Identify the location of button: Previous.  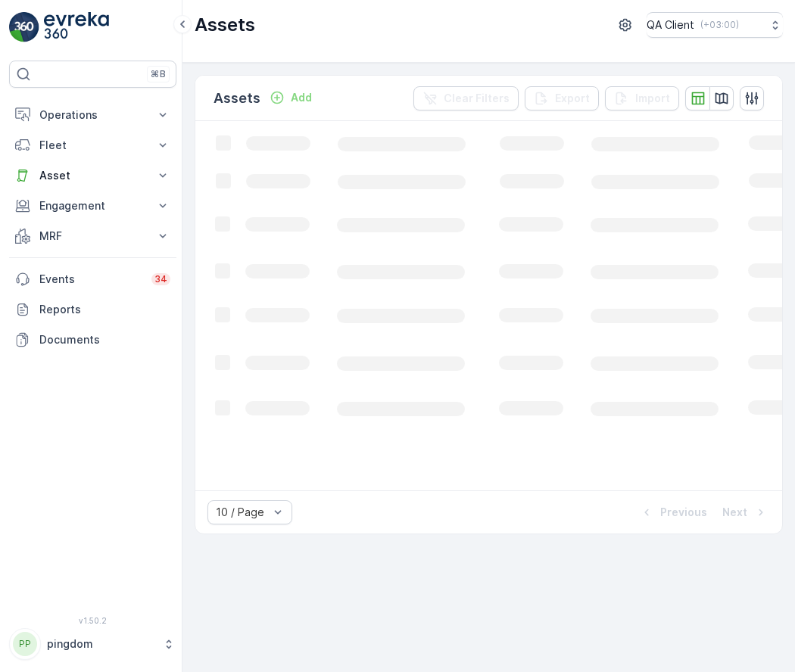
(673, 512).